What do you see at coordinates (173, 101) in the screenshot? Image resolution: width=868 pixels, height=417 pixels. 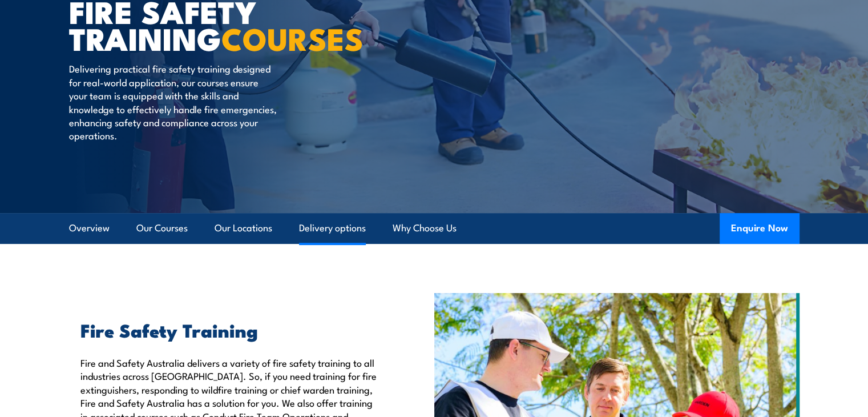 I see `p: Delivering practical fire safety training designed for real-world application, our courses ensure...` at bounding box center [173, 101].